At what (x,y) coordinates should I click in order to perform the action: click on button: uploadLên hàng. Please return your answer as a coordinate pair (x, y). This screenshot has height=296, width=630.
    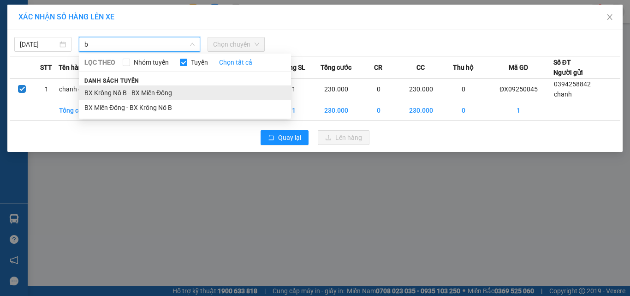
    Looking at the image, I should click on (344, 137).